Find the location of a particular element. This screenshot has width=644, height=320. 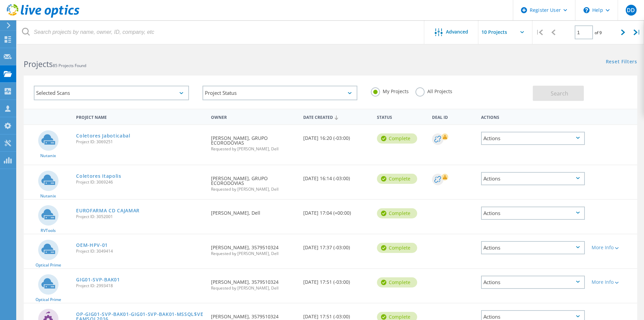

span: Project ID: 3049414 is located at coordinates (140, 251).